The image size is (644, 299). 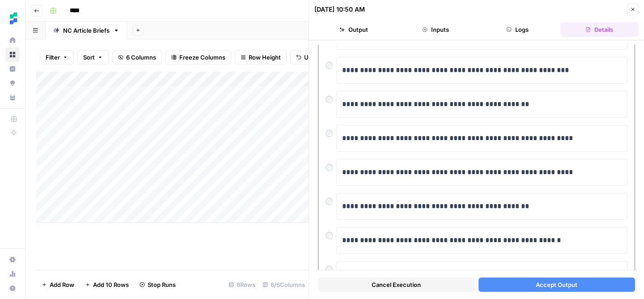 I want to click on div: 8 Rows, so click(x=242, y=284).